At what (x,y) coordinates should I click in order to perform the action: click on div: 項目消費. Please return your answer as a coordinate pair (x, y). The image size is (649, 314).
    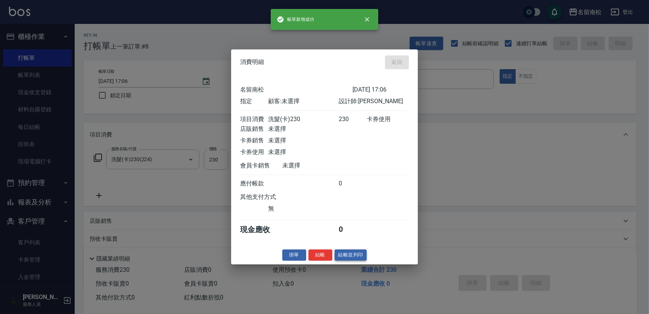
    Looking at the image, I should click on (254, 119).